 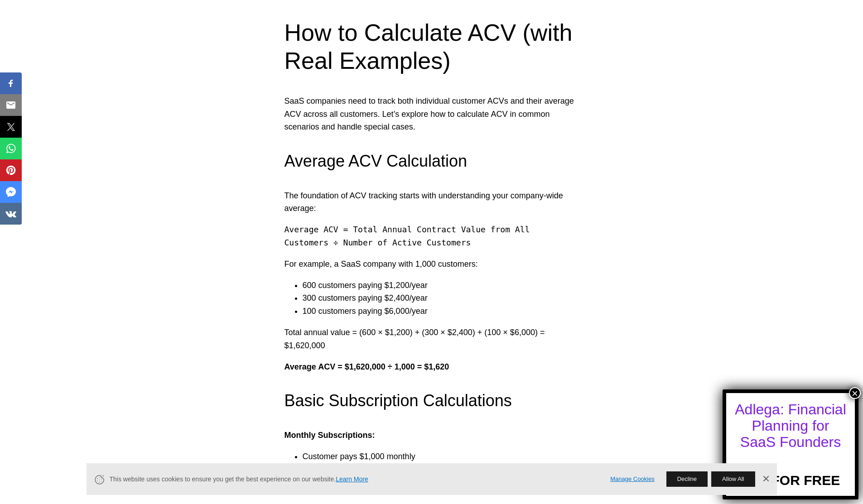 What do you see at coordinates (352, 479) in the screenshot?
I see `a: Learn More` at bounding box center [352, 479].